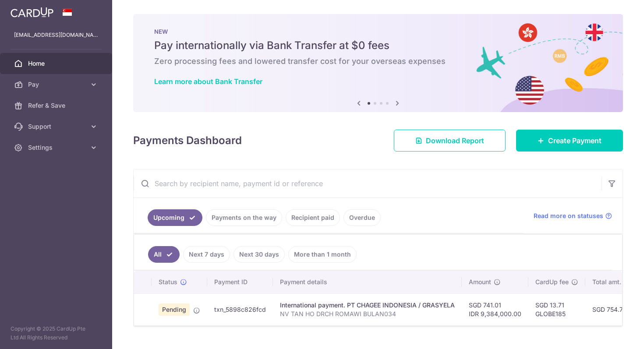 The image size is (644, 349). I want to click on div: International payment. PT CHAGEE INDONESIA / GRASYELA, so click(367, 305).